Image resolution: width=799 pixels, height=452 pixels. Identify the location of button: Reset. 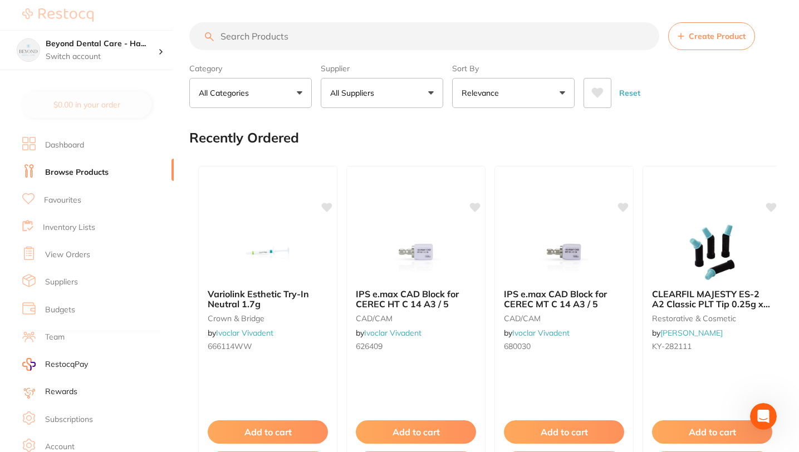
(629, 93).